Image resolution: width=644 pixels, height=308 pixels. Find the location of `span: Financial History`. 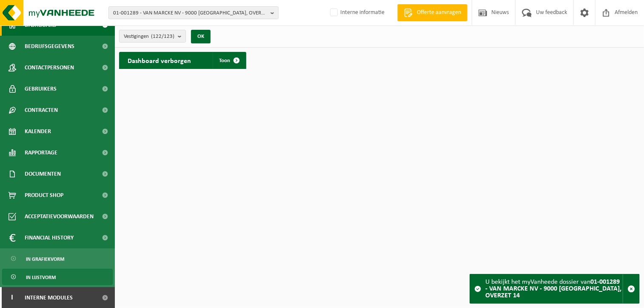

span: Financial History is located at coordinates (49, 238).